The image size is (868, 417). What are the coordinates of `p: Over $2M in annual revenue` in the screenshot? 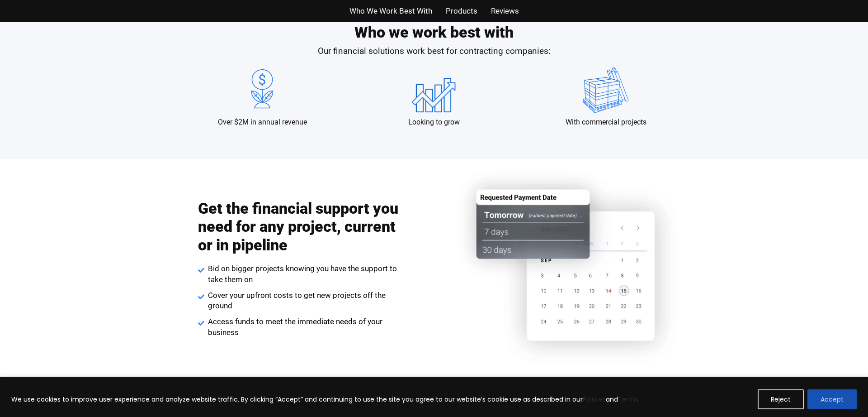 It's located at (262, 123).